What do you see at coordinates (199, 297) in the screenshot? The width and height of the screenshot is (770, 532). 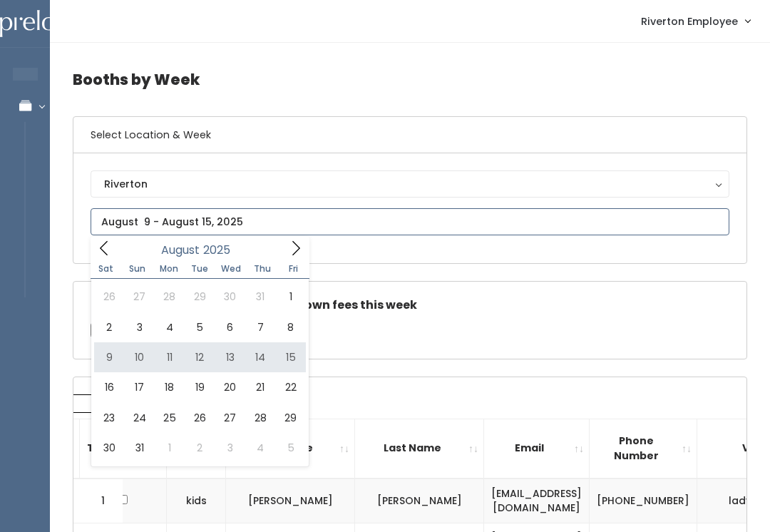 I see `span: July 29, 2025` at bounding box center [199, 297].